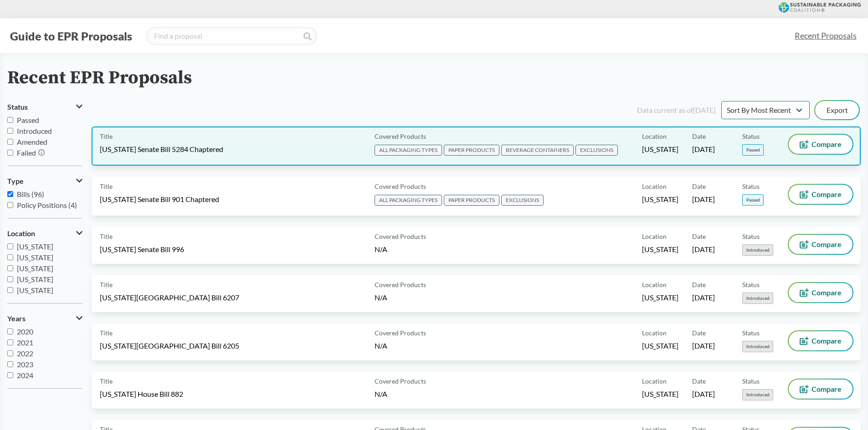 The width and height of the screenshot is (868, 430). I want to click on input: 2022, so click(10, 353).